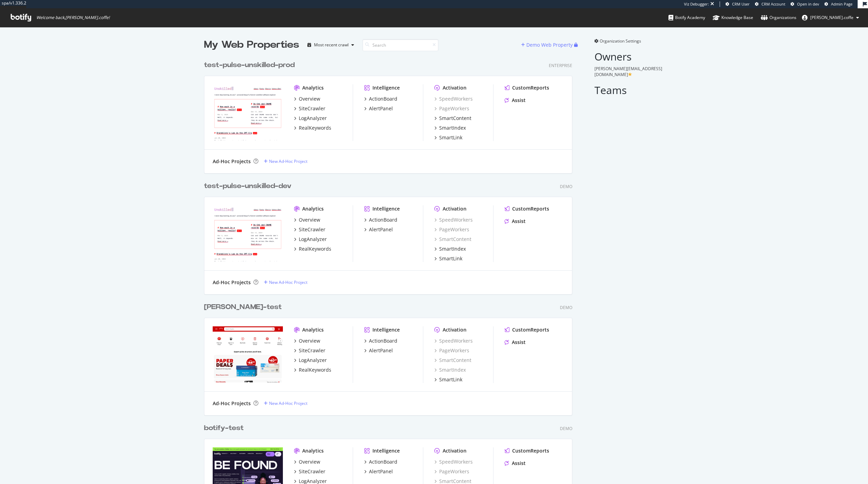  Describe the element at coordinates (550, 45) in the screenshot. I see `div: Demo Web Property` at that location.